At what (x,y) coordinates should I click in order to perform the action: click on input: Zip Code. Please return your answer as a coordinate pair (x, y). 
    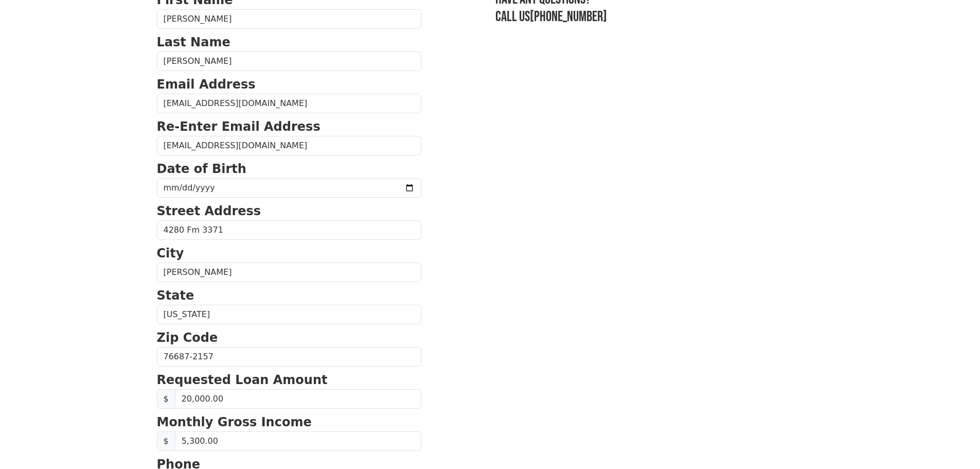
    Looking at the image, I should click on (289, 356).